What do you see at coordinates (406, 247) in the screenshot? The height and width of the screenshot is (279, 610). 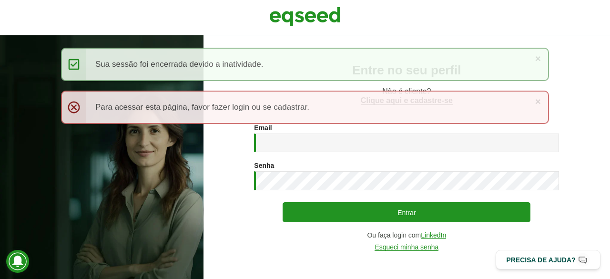 I see `a: Esqueci minha senha` at bounding box center [406, 247].